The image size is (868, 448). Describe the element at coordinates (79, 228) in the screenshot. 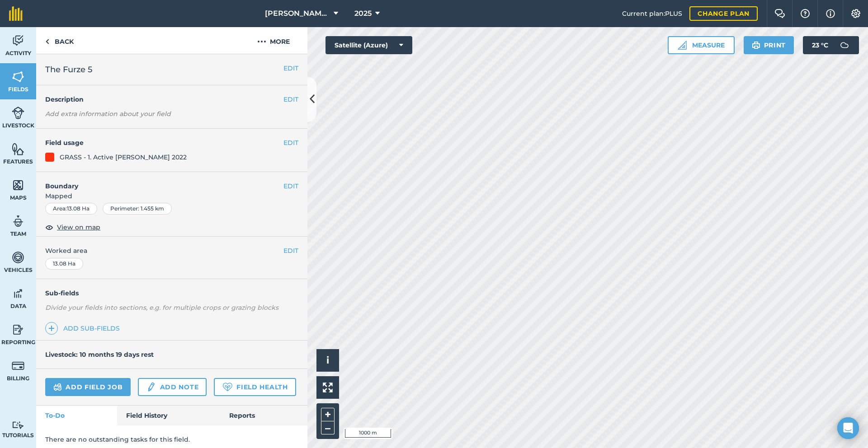

I see `span: View on map` at that location.